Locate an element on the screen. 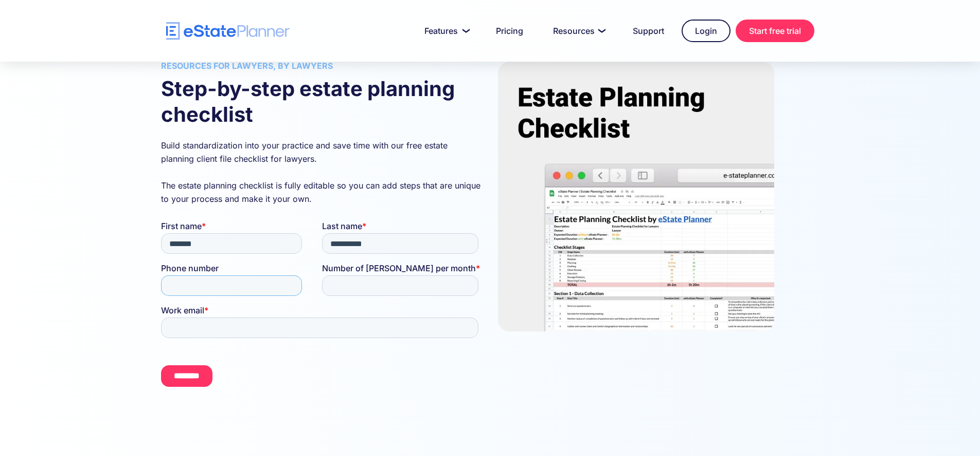 This screenshot has width=980, height=468. a: Features is located at coordinates (445, 31).